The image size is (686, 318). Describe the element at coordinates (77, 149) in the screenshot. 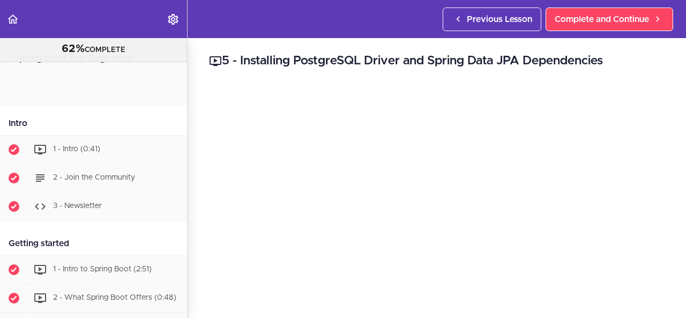

I see `span: 1 - Intro (0:41)` at that location.